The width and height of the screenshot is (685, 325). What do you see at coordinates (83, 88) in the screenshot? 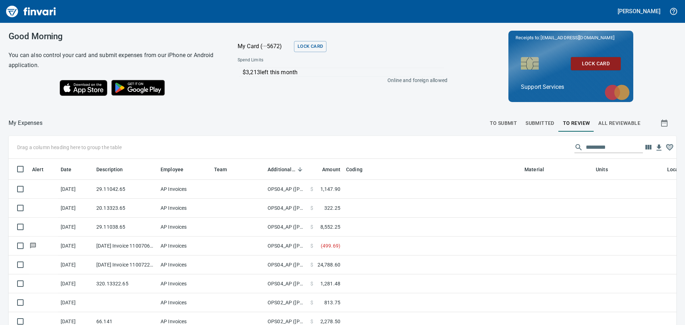
I see `img: Download on the App Store` at bounding box center [83, 88].